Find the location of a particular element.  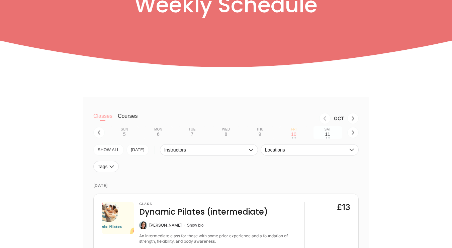

img: ae0a0597-cc0d-4c1f-b89b-51775b502e7a.png is located at coordinates (118, 218).